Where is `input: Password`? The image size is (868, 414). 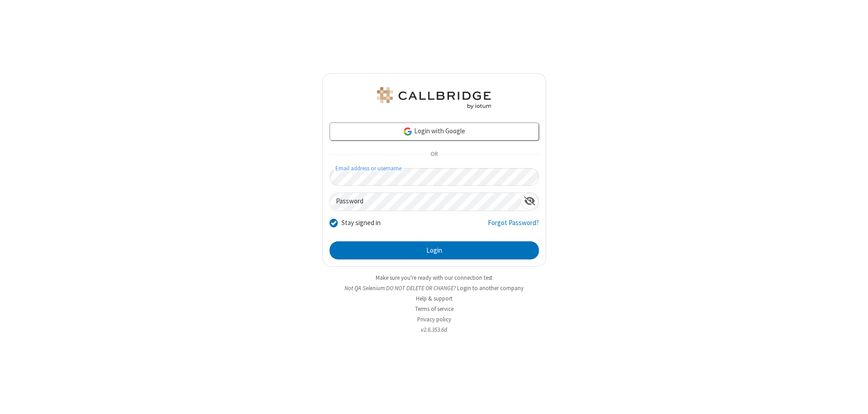
input: Password is located at coordinates (426, 202).